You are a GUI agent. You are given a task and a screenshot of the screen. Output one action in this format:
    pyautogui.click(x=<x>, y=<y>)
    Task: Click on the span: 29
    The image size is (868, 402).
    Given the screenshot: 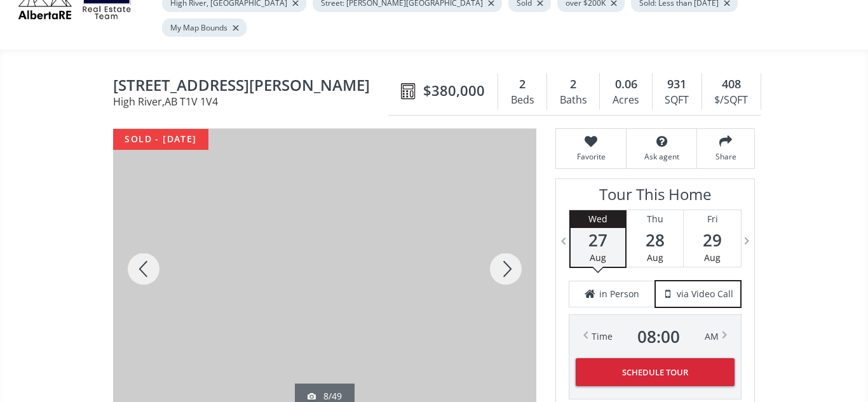 What is the action you would take?
    pyautogui.click(x=712, y=240)
    